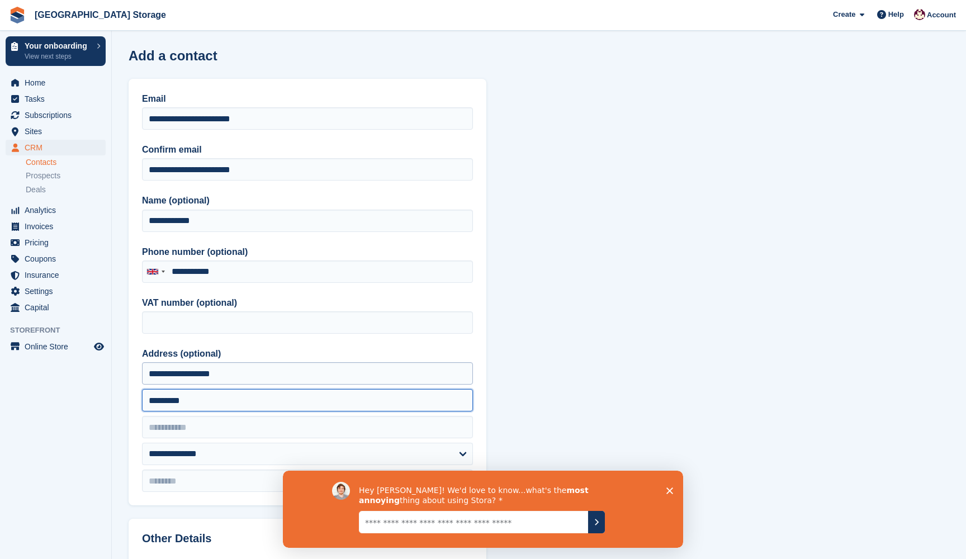  What do you see at coordinates (65, 176) in the screenshot?
I see `a: Prospects` at bounding box center [65, 176].